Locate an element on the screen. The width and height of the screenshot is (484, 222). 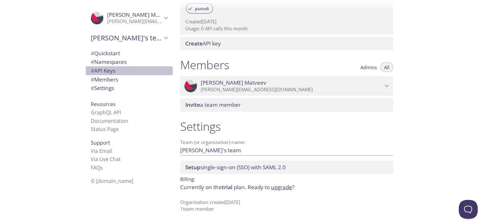
span: a team member is located at coordinates (213, 104).